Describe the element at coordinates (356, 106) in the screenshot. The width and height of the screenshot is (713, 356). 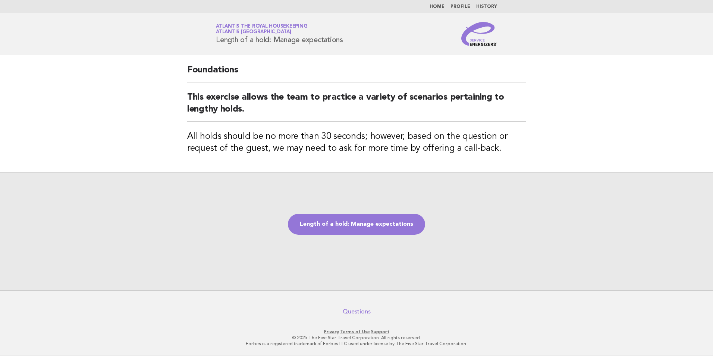
I see `h2: This exercise allows the team to practice a variety of scenarios pertaining to lengthy holds.` at that location.